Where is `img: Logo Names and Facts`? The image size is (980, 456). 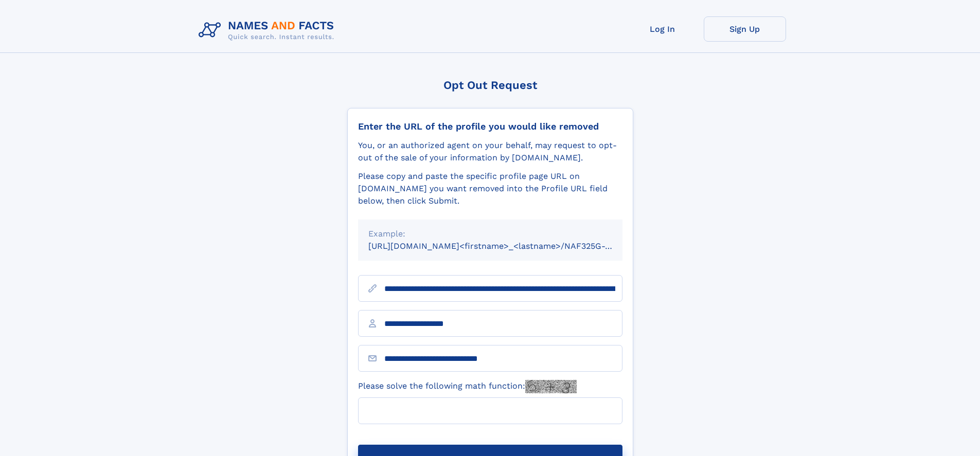 img: Logo Names and Facts is located at coordinates (269, 31).